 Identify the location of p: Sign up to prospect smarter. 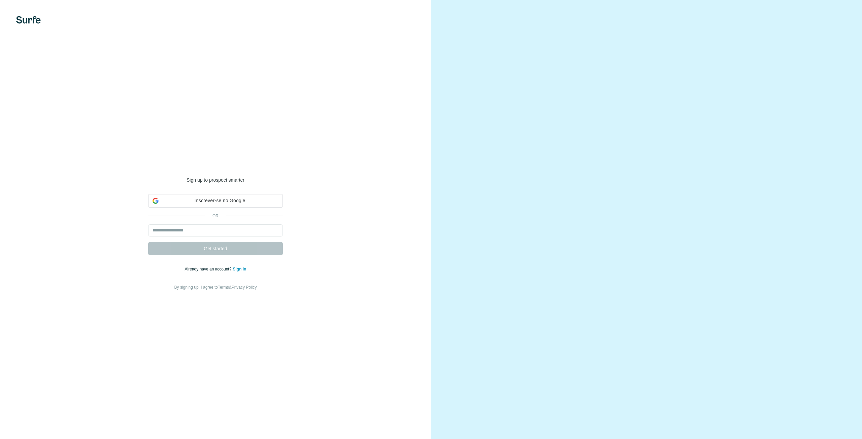
(216, 180).